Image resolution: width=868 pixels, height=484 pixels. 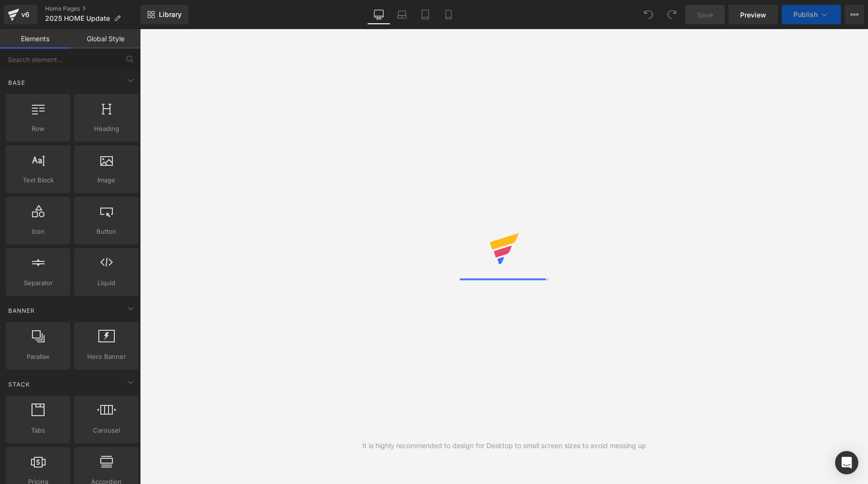 I want to click on span: Hero Banner, so click(x=106, y=357).